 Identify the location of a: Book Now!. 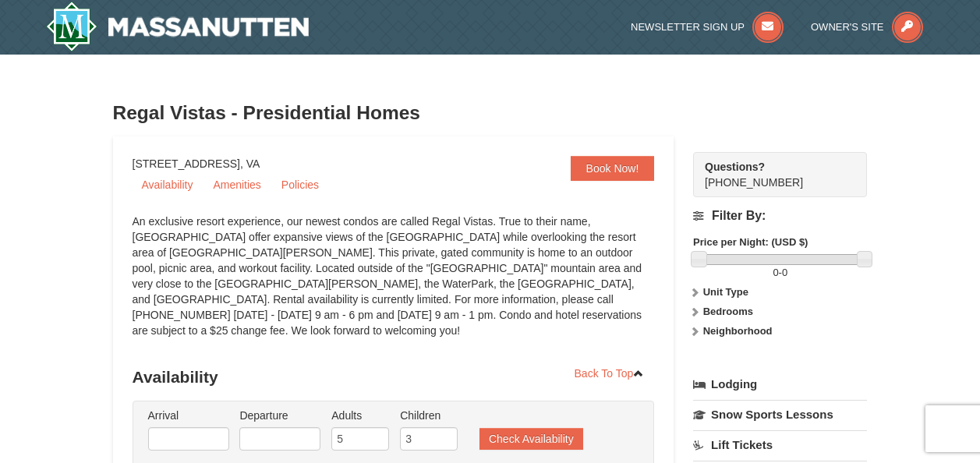
(613, 168).